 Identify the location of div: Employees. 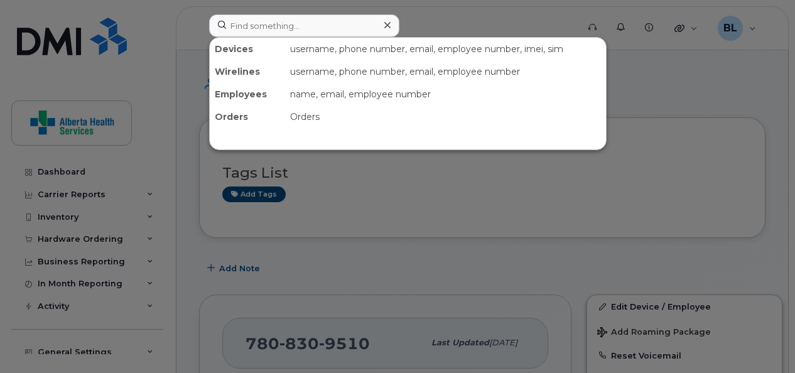
(247, 94).